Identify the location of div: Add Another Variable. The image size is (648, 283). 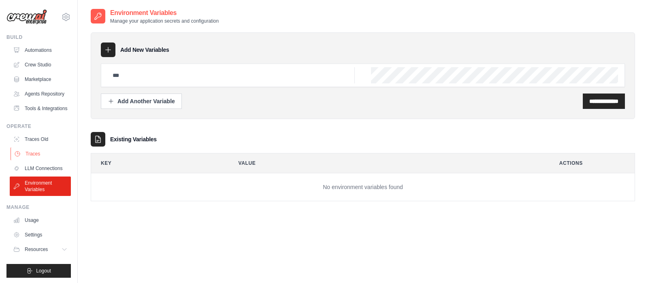
(141, 101).